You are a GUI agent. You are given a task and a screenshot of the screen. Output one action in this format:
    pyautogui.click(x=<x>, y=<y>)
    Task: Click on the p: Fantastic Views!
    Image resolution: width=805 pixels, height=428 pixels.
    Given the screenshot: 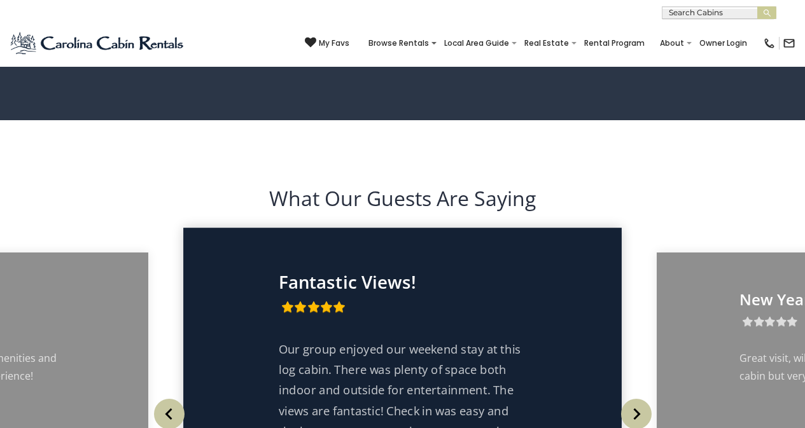 What is the action you would take?
    pyautogui.click(x=403, y=282)
    